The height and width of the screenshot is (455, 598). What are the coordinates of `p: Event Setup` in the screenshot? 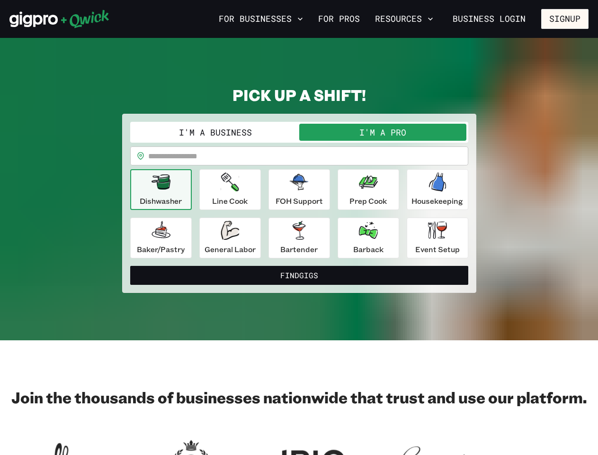 It's located at (438, 249).